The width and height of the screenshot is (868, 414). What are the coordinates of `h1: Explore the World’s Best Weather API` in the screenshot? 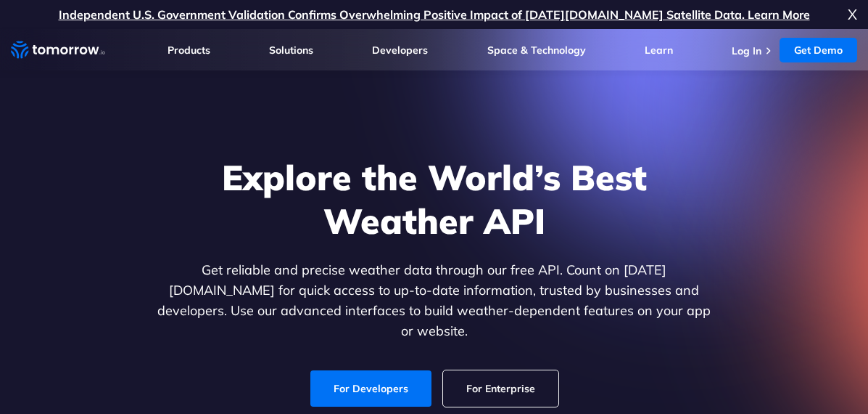 It's located at (435, 199).